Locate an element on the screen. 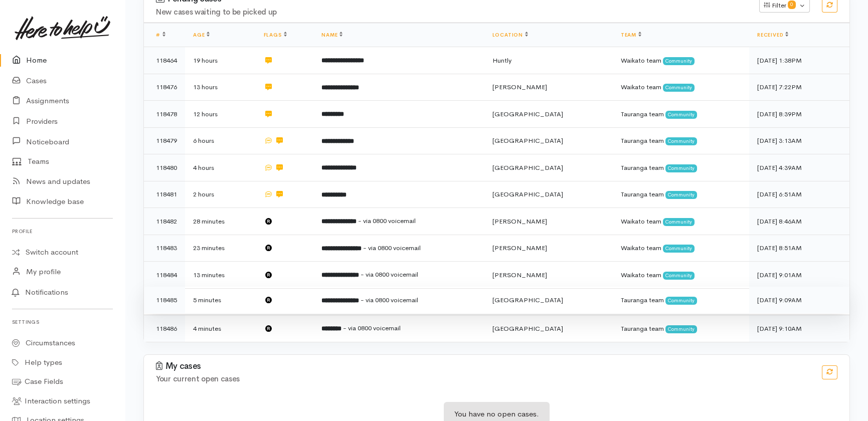  td: 12 hours is located at coordinates (220, 114).